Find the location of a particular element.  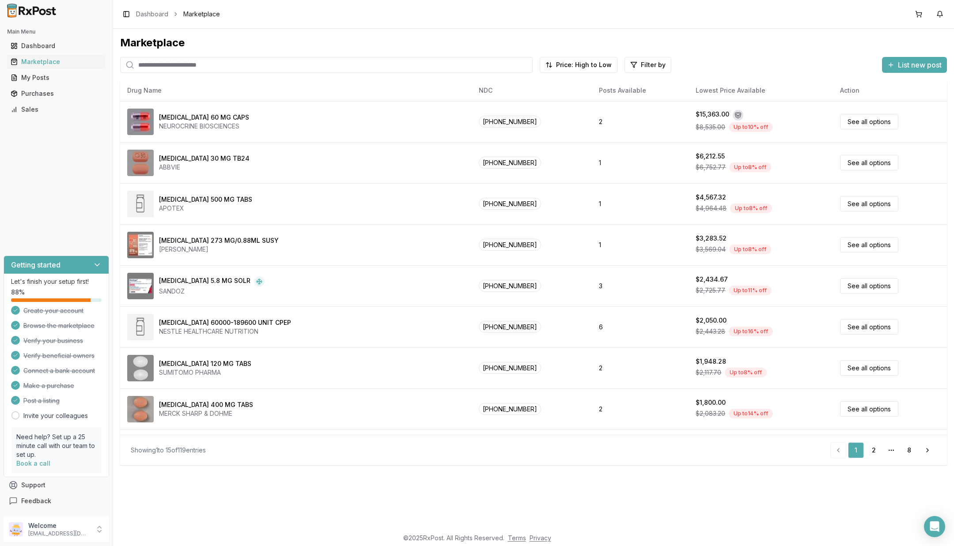

button: Dashboard is located at coordinates (56, 46).